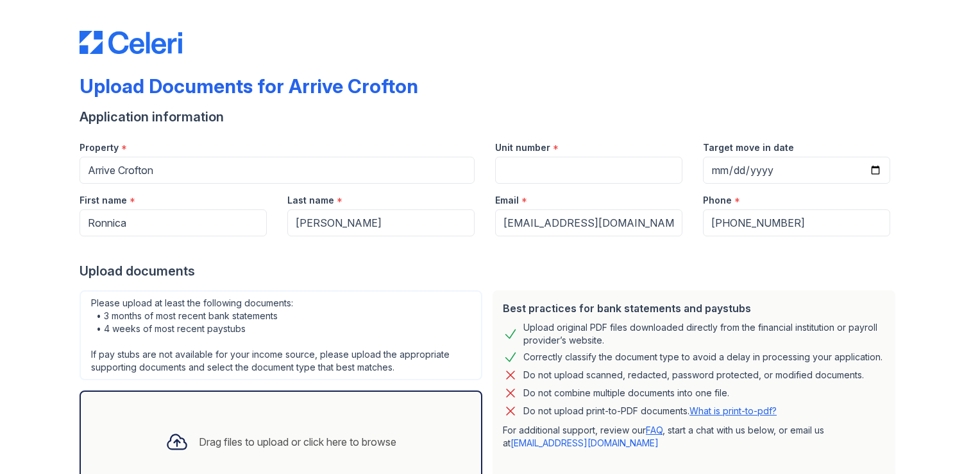 This screenshot has width=980, height=474. What do you see at coordinates (490, 271) in the screenshot?
I see `div: Upload documents` at bounding box center [490, 271].